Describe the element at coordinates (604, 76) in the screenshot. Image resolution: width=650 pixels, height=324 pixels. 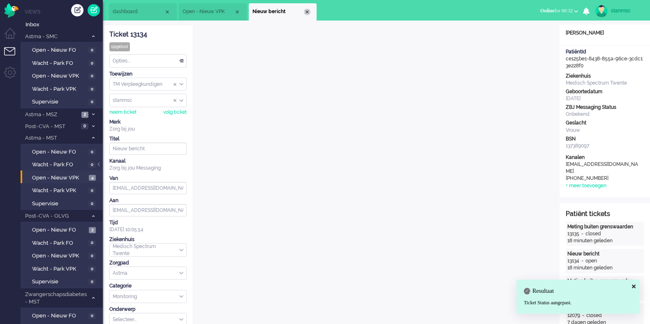
I see `div: Ziekenhuis` at that location.